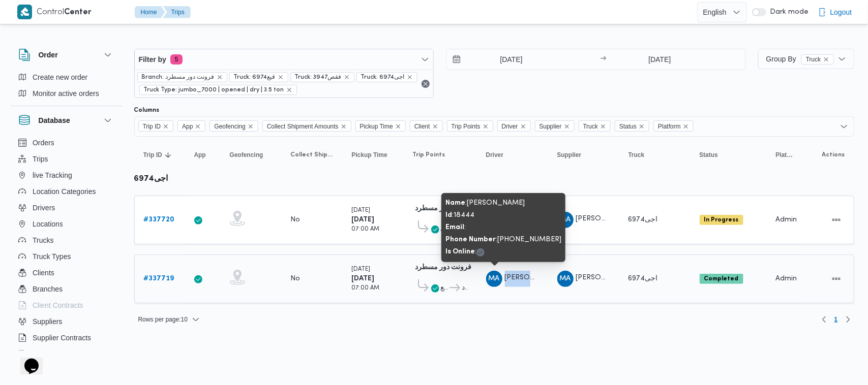  I want to click on button: Open list of options, so click(844, 126).